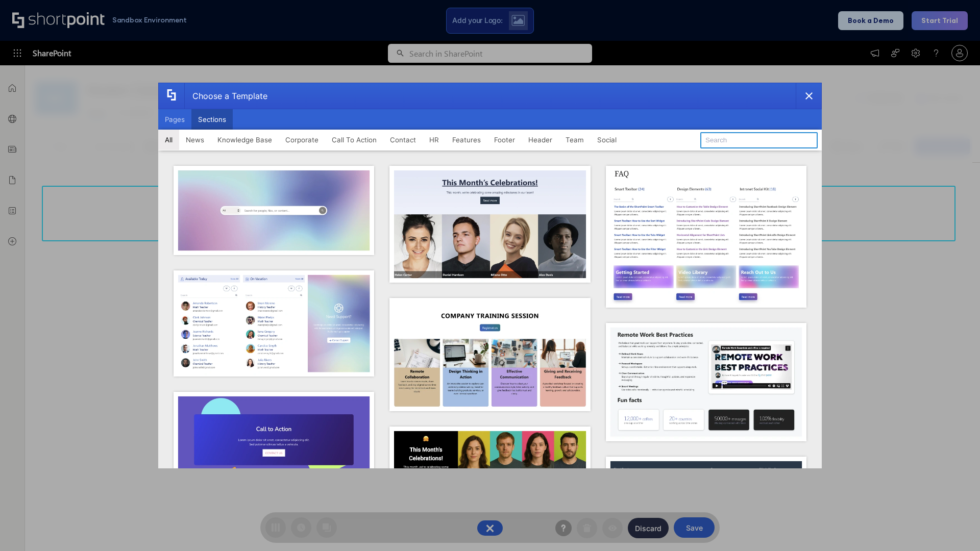  What do you see at coordinates (403, 139) in the screenshot?
I see `button: Contact` at bounding box center [403, 139].